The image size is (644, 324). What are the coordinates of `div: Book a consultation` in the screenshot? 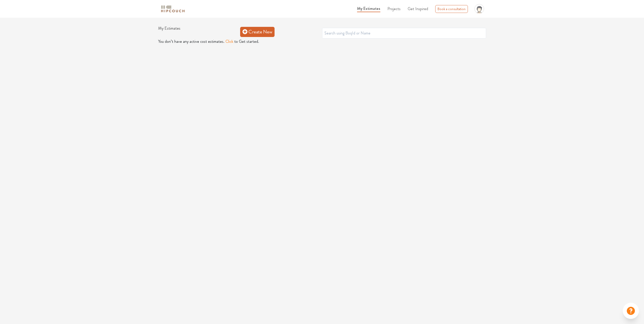 It's located at (452, 9).